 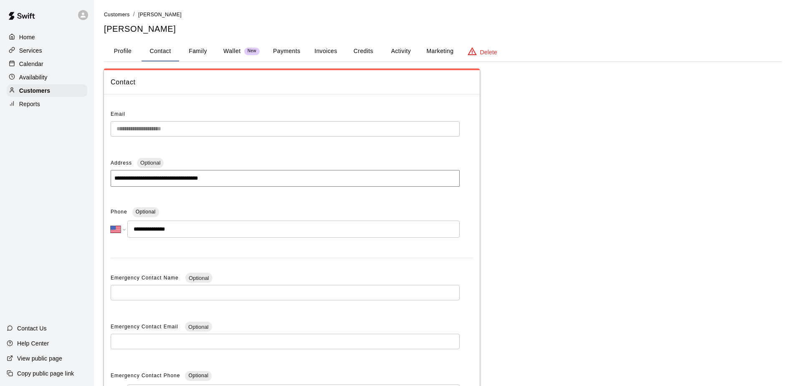 I want to click on a: Services, so click(x=47, y=51).